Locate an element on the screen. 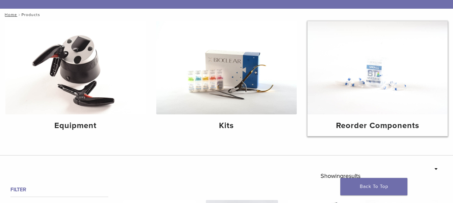 The width and height of the screenshot is (453, 203). a: Reorder Components is located at coordinates (377, 79).